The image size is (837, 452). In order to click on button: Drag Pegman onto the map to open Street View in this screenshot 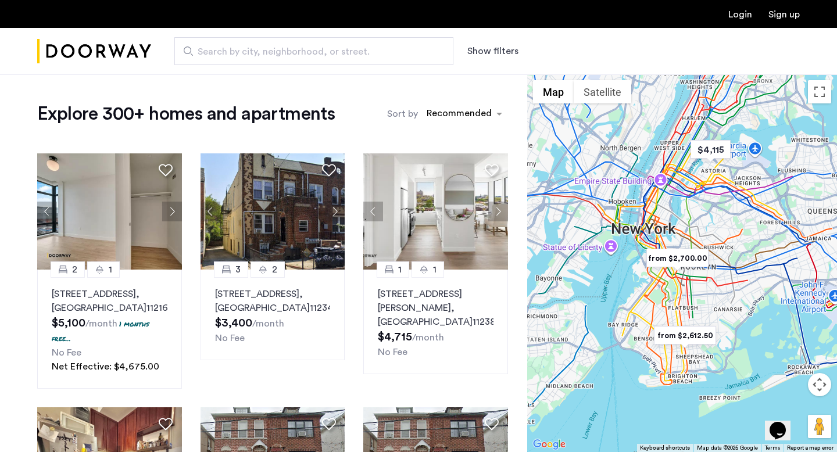, I will do `click(819, 427)`.